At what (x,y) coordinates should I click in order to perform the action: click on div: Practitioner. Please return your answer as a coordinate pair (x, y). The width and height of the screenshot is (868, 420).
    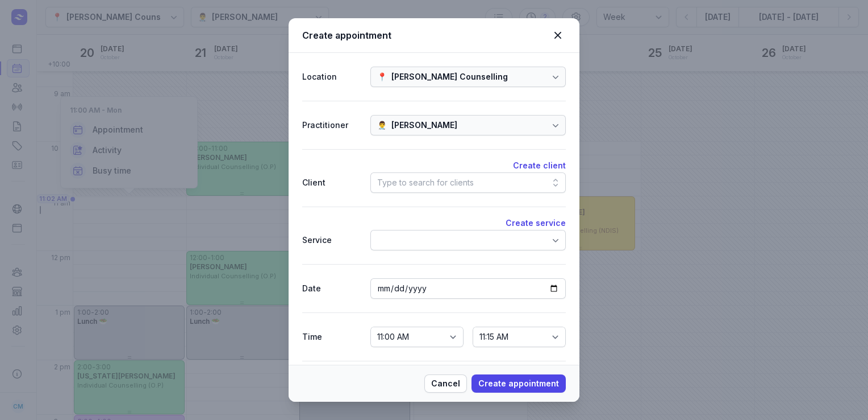
    Looking at the image, I should click on (332, 125).